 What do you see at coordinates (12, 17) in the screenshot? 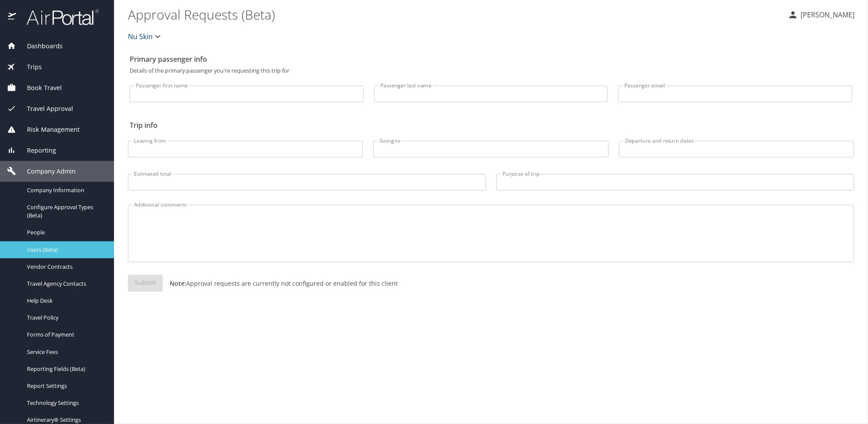
I see `img: icon-airportal.png` at bounding box center [12, 17].